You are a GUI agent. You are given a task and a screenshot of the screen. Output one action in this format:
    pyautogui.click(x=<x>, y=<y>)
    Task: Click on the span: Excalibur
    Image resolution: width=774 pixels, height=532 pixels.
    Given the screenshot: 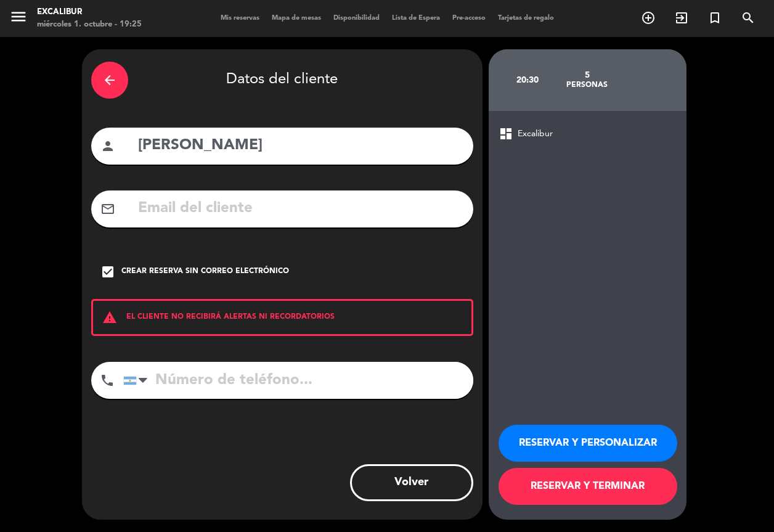 What is the action you would take?
    pyautogui.click(x=535, y=134)
    